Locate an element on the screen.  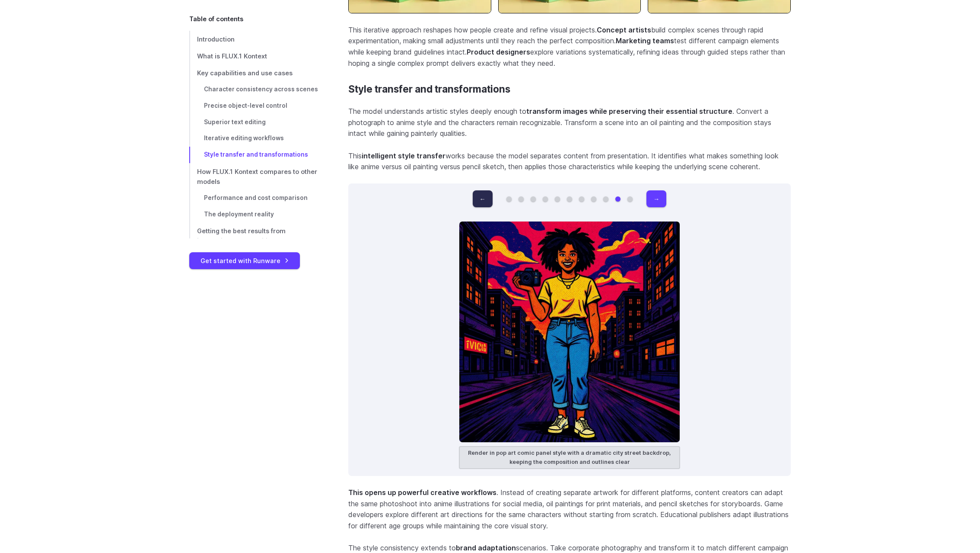
a: How FLUX.1 Kontext compares to other models is located at coordinates (255, 177).